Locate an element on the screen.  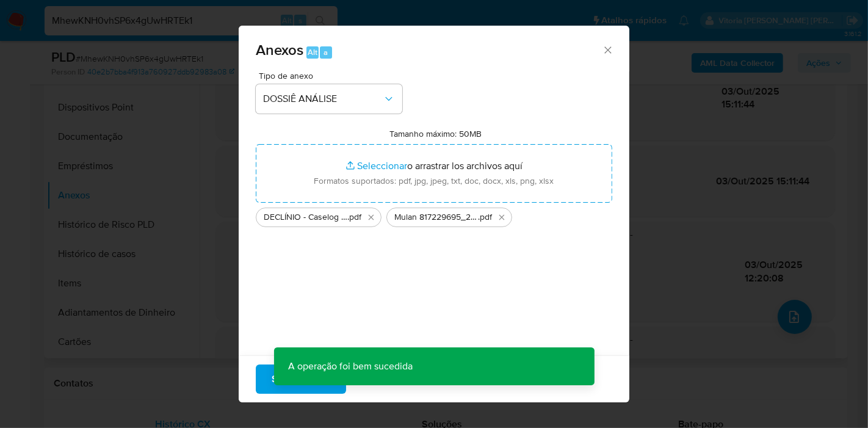
button: Eliminar DECLÍNIO - Caselog MhewKNH0vhSP6x4gUwHRTEk1_2025_10_03_07_57_01.pdf is located at coordinates (371, 218).